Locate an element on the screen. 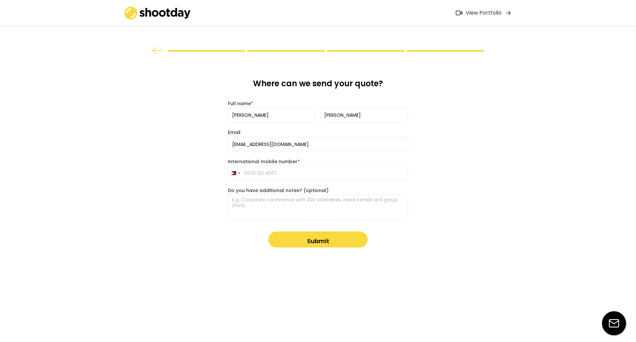  img: arrow%20back.svg is located at coordinates (157, 51).